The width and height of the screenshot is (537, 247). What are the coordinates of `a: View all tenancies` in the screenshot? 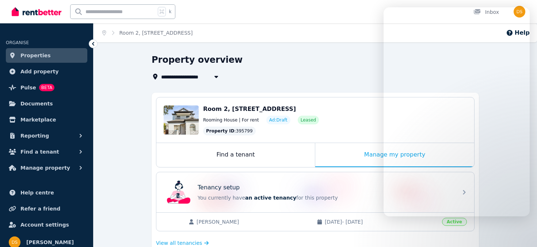 It's located at (182, 243).